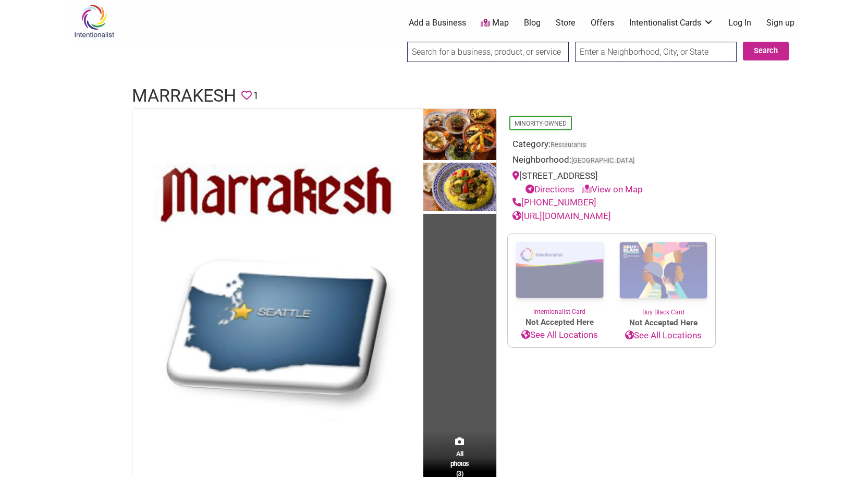 The image size is (868, 477). Describe the element at coordinates (532, 22) in the screenshot. I see `a: Blog` at that location.